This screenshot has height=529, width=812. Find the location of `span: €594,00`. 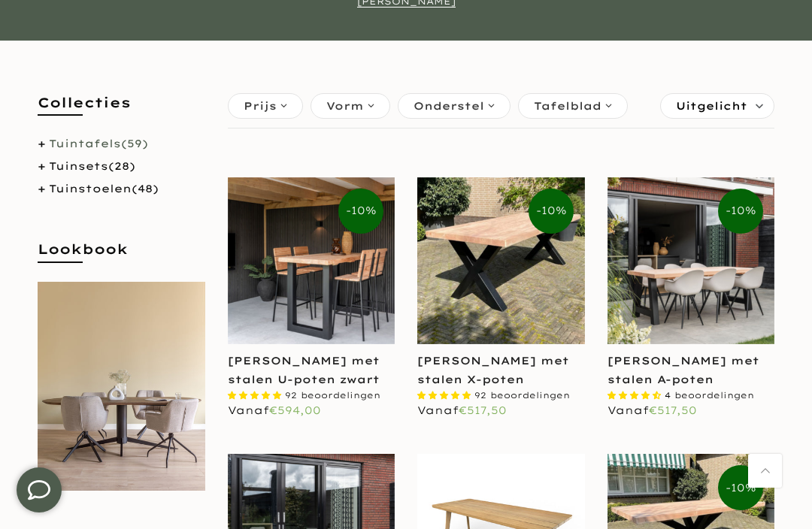

span: €594,00 is located at coordinates (295, 410).